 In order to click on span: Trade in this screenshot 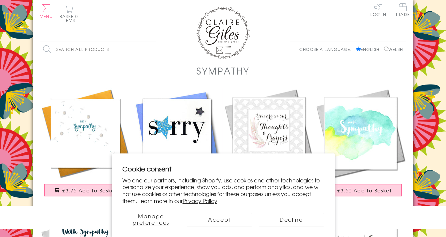, I will do `click(402, 10)`.